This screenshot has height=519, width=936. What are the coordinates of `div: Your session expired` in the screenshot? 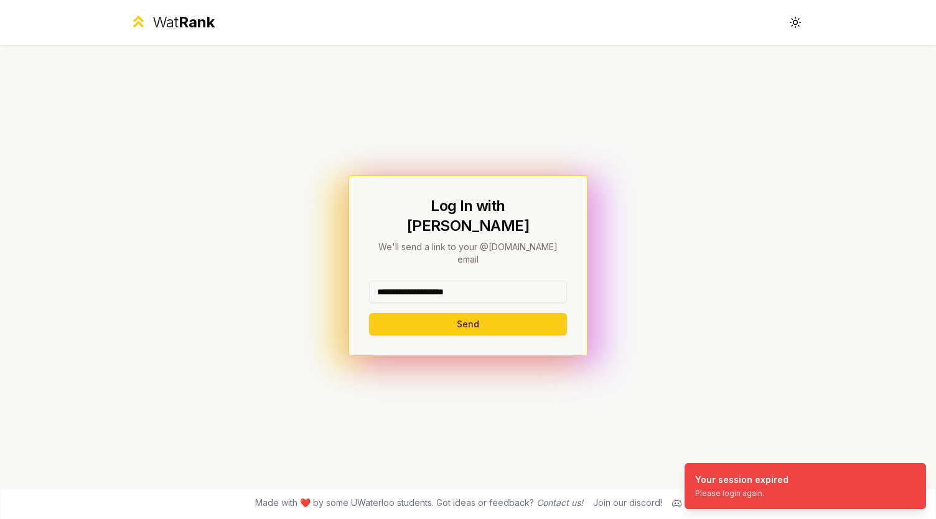 It's located at (742, 480).